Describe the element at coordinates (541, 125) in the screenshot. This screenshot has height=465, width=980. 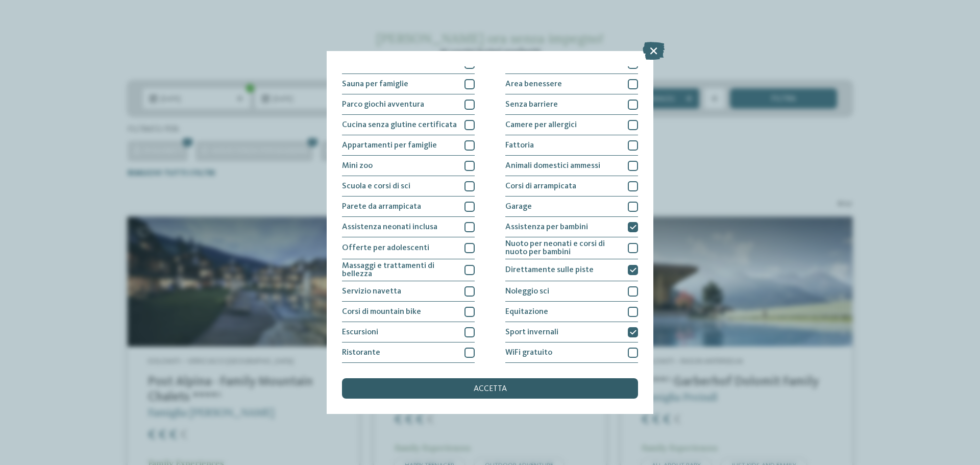
I see `span: Camere per allergici` at that location.